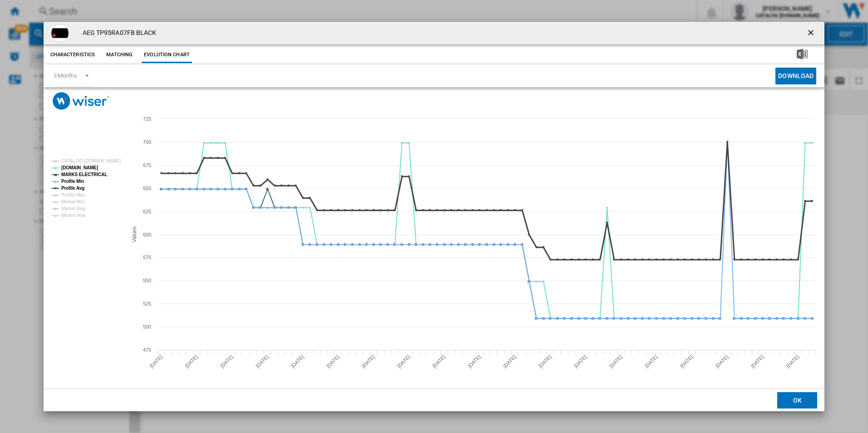 This screenshot has width=868, height=433. Describe the element at coordinates (60, 33) in the screenshot. I see `img: TP95RA07FB.webp` at that location.